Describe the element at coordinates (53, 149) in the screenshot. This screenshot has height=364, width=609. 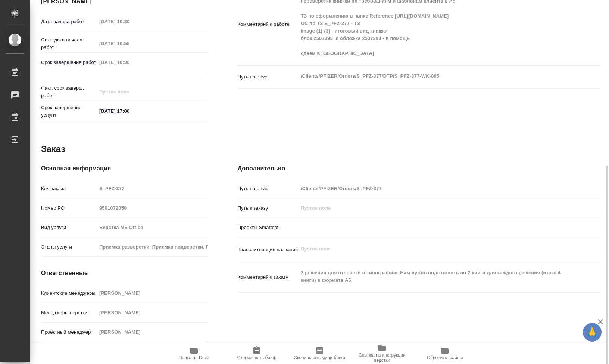
I see `h2: Заказ` at that location.